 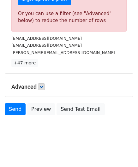 I want to click on a: Send, so click(x=15, y=109).